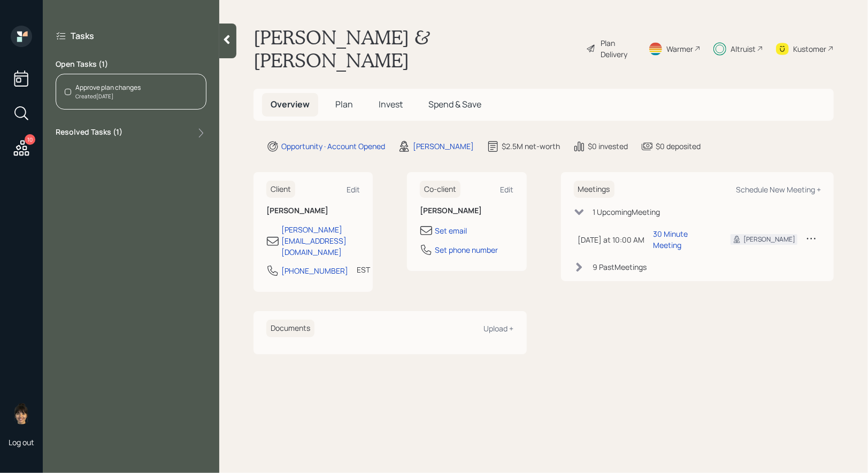 The width and height of the screenshot is (868, 473). Describe the element at coordinates (617, 49) in the screenshot. I see `div: Plan Delivery` at that location.